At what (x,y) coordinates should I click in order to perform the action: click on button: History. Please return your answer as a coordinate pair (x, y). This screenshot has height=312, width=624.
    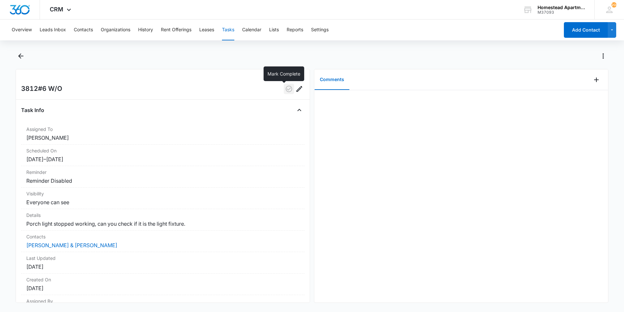
    Looking at the image, I should click on (146, 30).